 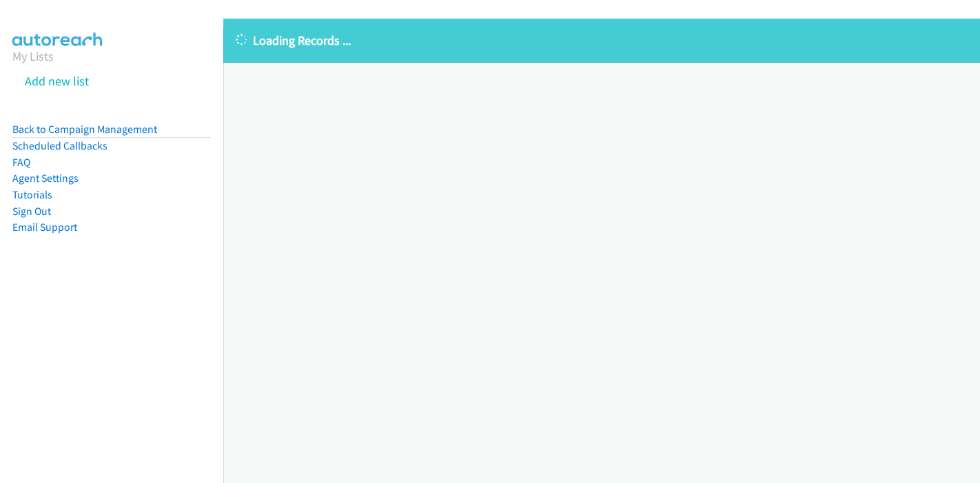 What do you see at coordinates (85, 129) in the screenshot?
I see `a: Back to Campaign Management` at bounding box center [85, 129].